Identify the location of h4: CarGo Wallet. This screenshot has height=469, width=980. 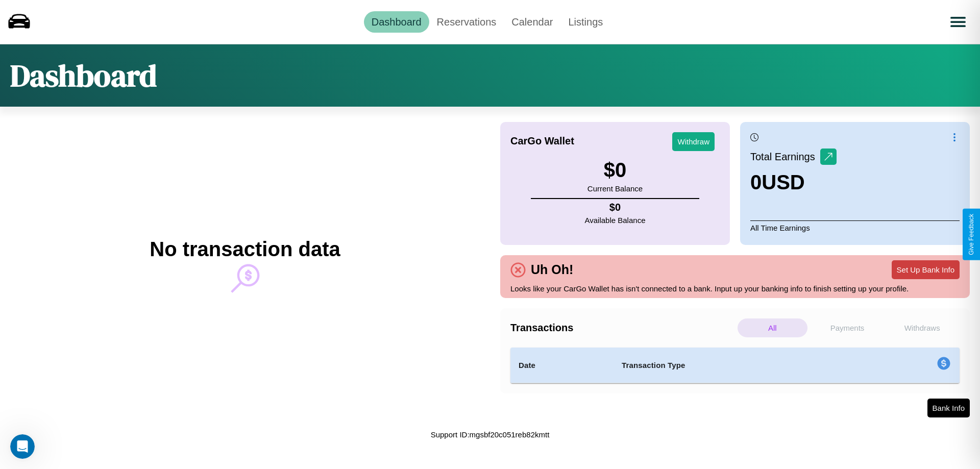
(542, 141).